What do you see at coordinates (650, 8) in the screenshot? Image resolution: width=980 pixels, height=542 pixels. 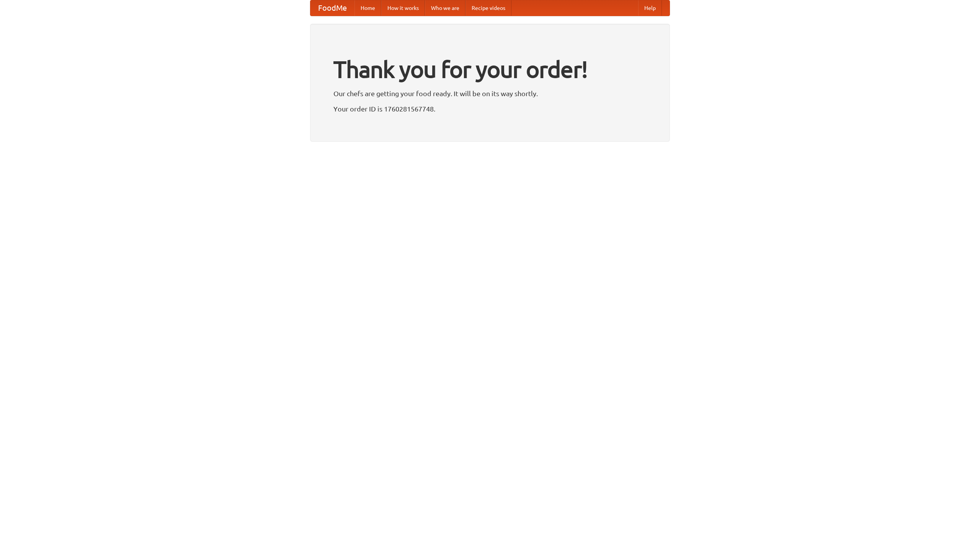 I see `a: Help` at bounding box center [650, 8].